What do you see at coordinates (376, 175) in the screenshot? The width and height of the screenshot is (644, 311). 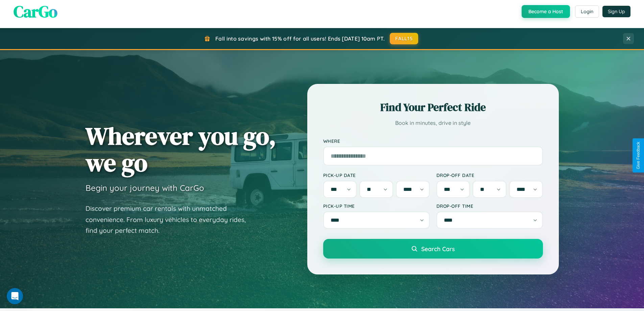 I see `label: Pick-up Date` at bounding box center [376, 175].